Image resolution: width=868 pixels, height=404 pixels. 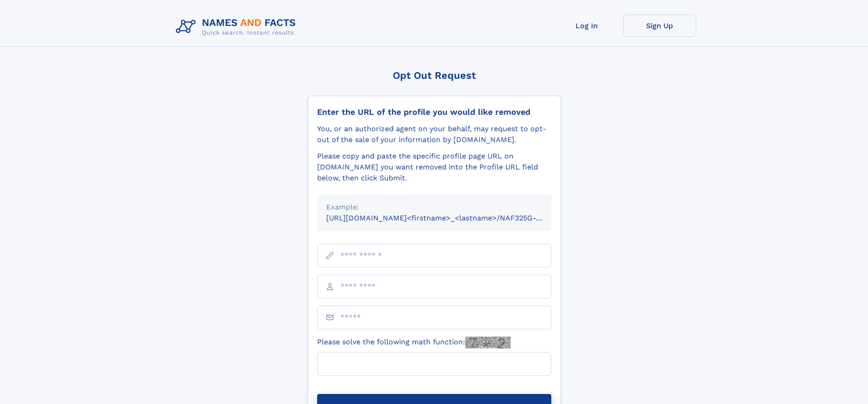 I want to click on a: Sign Up, so click(x=660, y=26).